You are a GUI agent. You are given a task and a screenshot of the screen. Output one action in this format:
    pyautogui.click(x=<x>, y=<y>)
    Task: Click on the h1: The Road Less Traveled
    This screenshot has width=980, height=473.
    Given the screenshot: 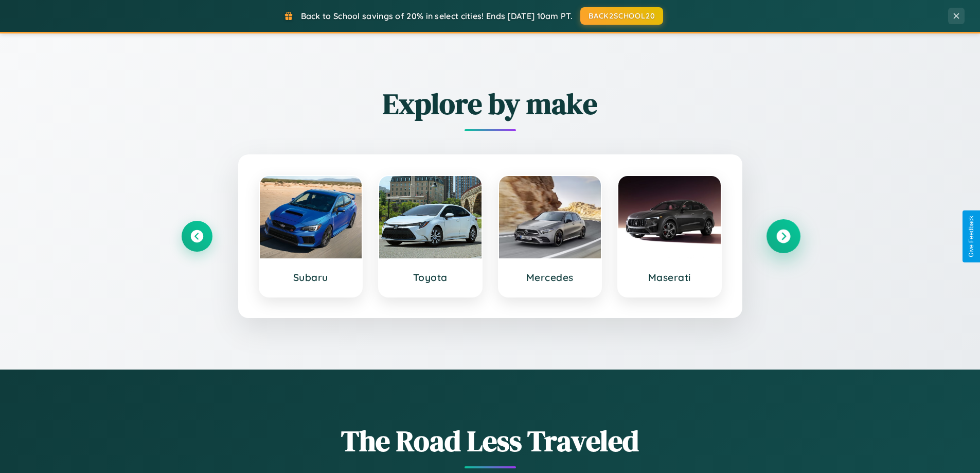 What is the action you would take?
    pyautogui.click(x=490, y=440)
    